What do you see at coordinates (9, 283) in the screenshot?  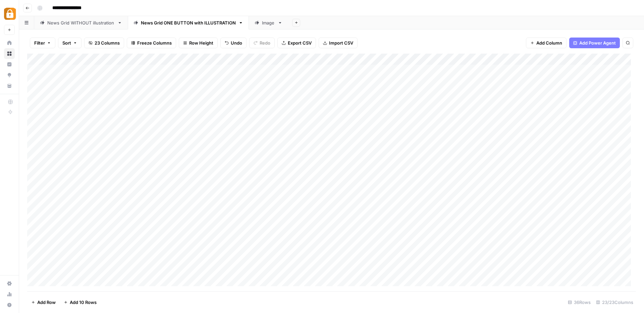 I see `a: Settings` at bounding box center [9, 283].